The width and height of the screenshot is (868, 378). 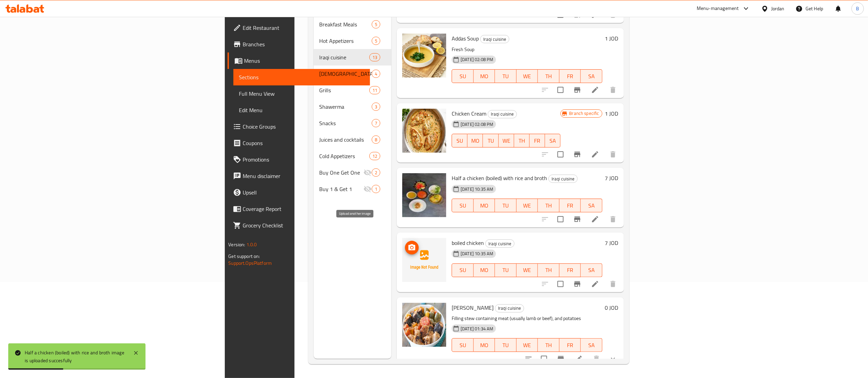 What do you see at coordinates (353, 173) in the screenshot?
I see `div: Buy One Get One2` at bounding box center [353, 173].